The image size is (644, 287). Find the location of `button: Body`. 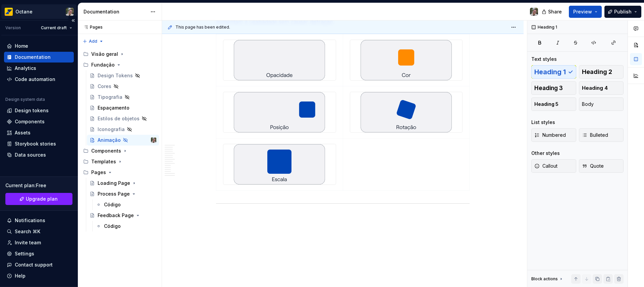

button: Body is located at coordinates (602, 104).